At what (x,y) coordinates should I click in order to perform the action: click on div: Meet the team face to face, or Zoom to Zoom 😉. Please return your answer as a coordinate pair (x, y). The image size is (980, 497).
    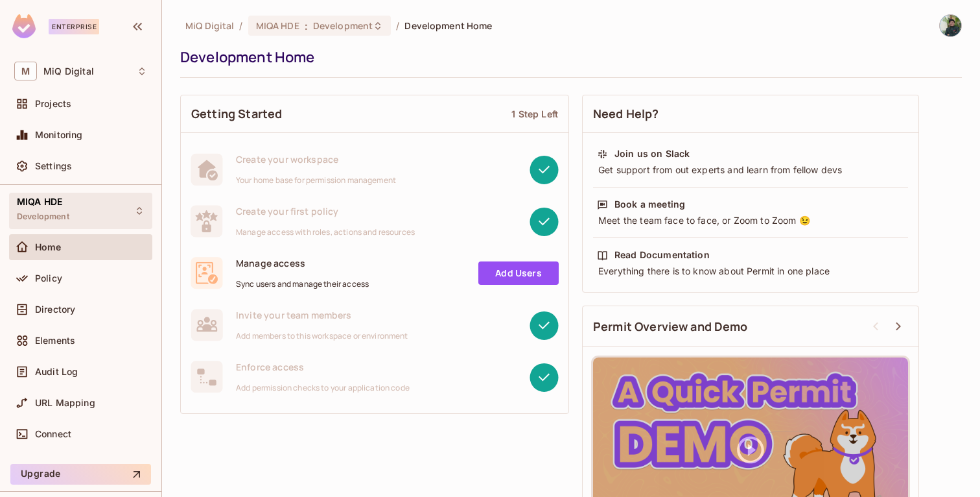
    Looking at the image, I should click on (750, 221).